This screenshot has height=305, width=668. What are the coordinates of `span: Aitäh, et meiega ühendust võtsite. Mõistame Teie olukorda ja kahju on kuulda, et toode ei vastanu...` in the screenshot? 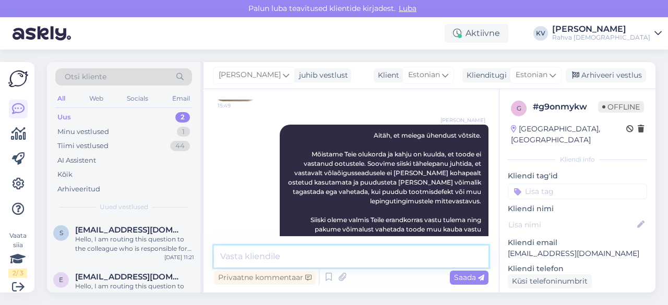 It's located at (385, 201).